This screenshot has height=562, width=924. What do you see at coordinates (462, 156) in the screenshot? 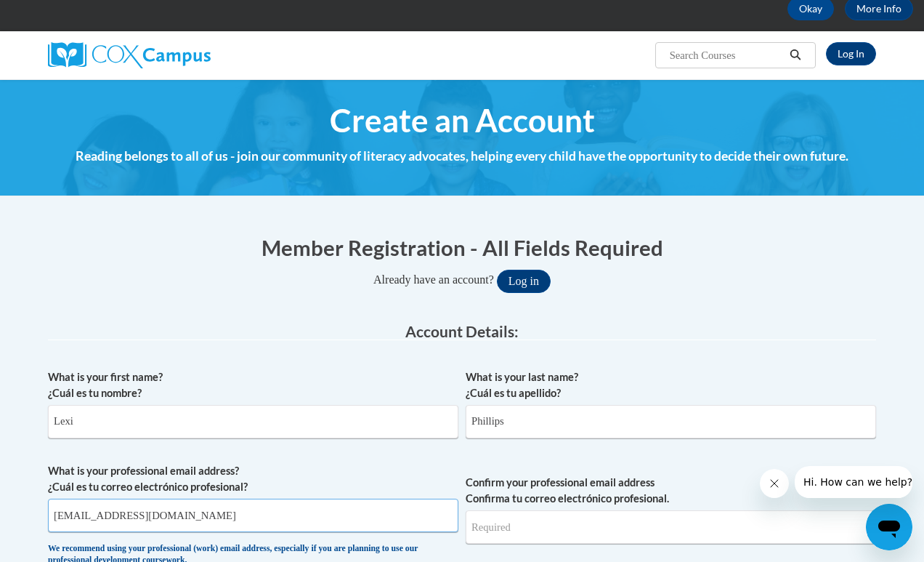
I see `h4: Reading belongs to all of us - join our community of literacy advocates, helping every child have...` at bounding box center [462, 156].